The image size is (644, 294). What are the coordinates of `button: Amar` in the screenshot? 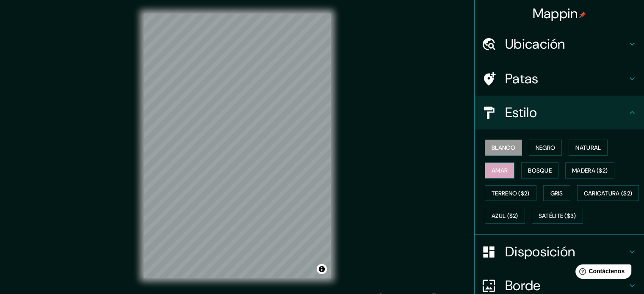 It's located at (500, 171).